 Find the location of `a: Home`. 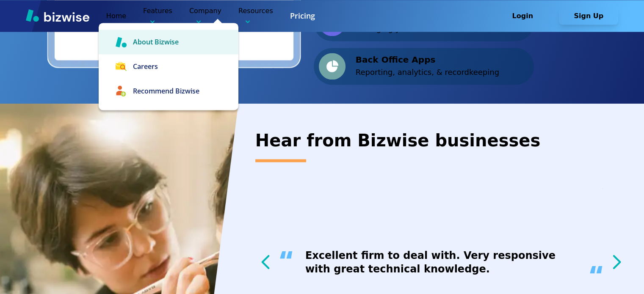

a: Home is located at coordinates (116, 16).